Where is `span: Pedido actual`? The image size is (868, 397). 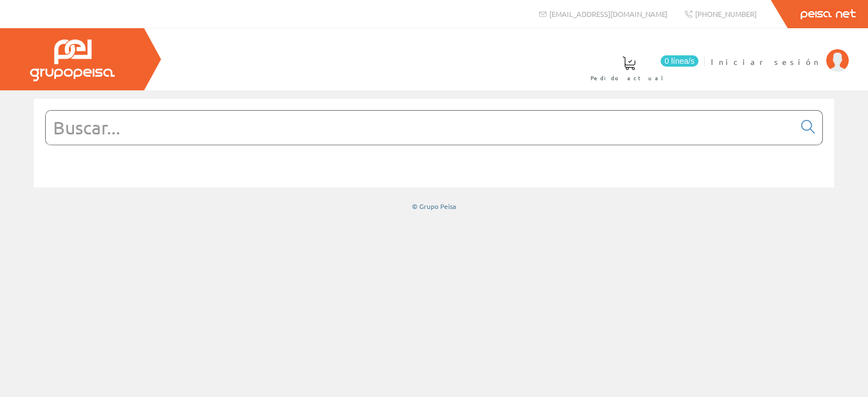 span: Pedido actual is located at coordinates (629, 78).